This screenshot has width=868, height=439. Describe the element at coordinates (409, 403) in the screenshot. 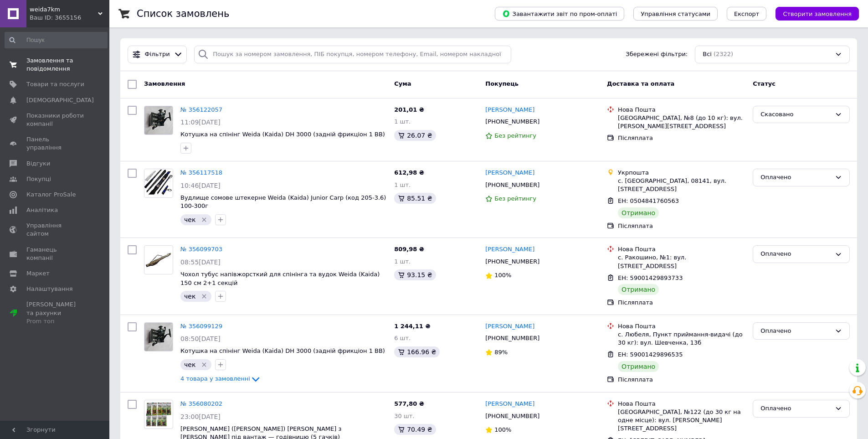

I see `span: 577,80 ₴` at that location.